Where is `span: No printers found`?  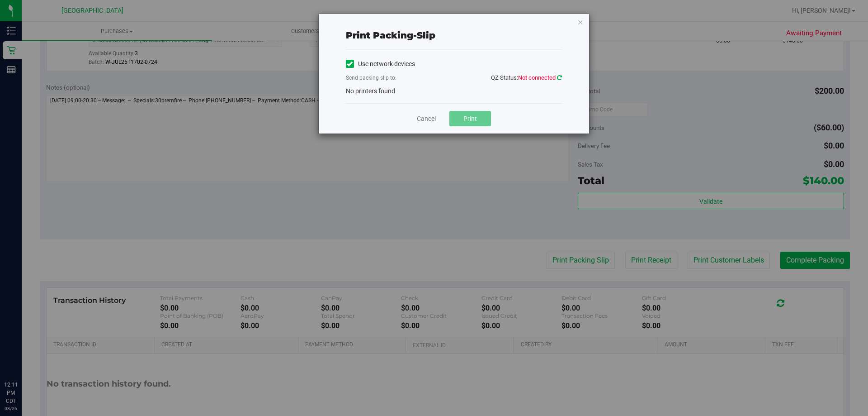 span: No printers found is located at coordinates (370, 91).